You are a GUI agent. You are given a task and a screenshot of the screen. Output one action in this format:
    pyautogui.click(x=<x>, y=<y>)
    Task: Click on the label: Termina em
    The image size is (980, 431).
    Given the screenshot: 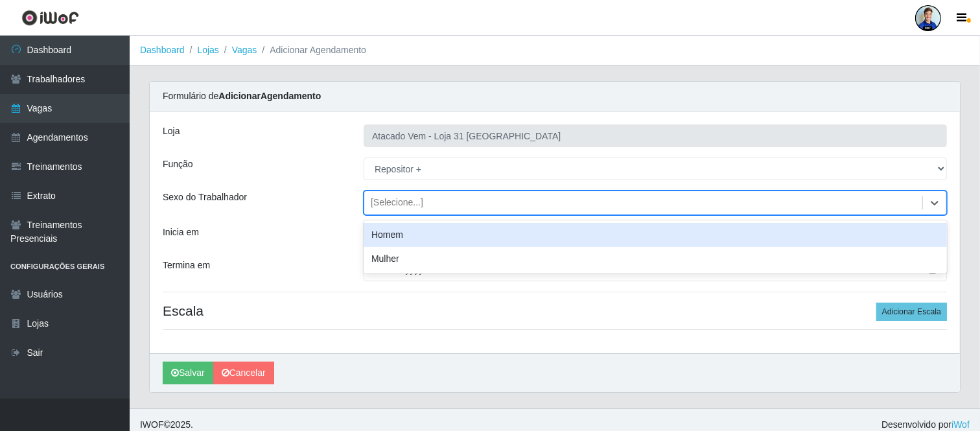 What is the action you would take?
    pyautogui.click(x=186, y=265)
    